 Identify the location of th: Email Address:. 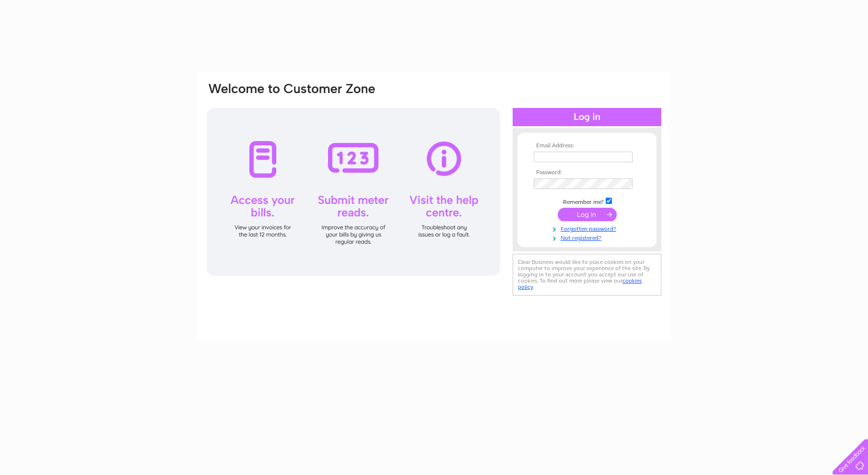
(587, 146).